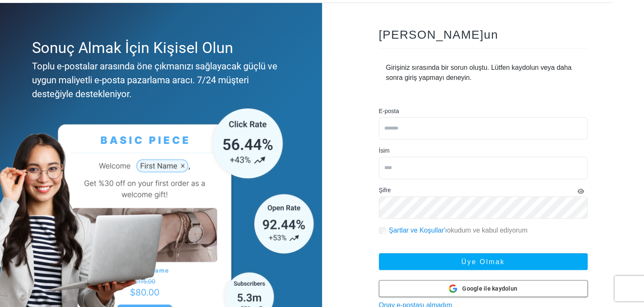 The height and width of the screenshot is (307, 644). Describe the element at coordinates (483, 288) in the screenshot. I see `a: Google ile kaydolun` at that location.